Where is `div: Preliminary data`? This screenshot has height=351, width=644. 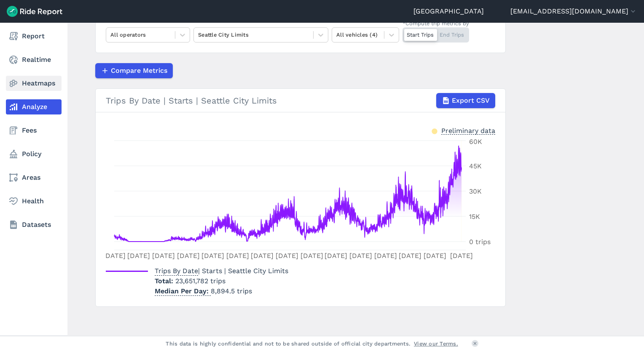 div: Preliminary data is located at coordinates (468, 130).